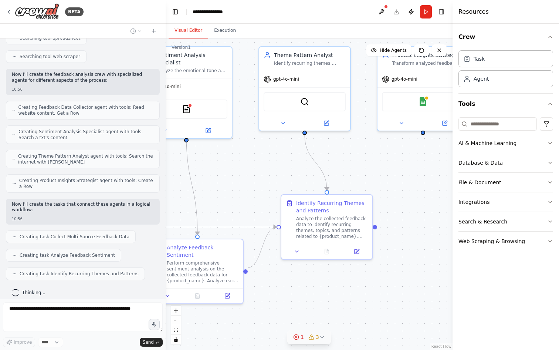  What do you see at coordinates (37, 11) in the screenshot?
I see `img: Logo` at bounding box center [37, 11].